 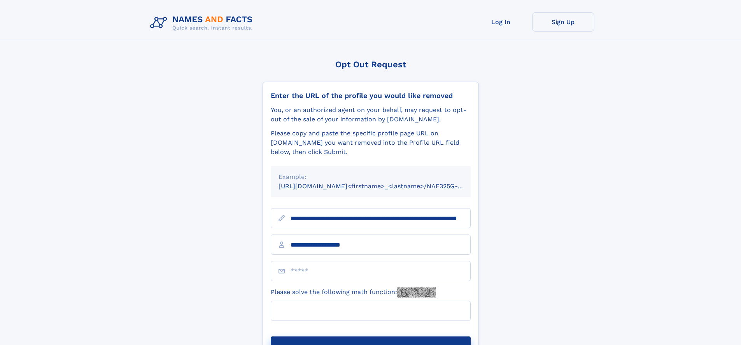 What do you see at coordinates (501, 22) in the screenshot?
I see `a: Log In` at bounding box center [501, 22].